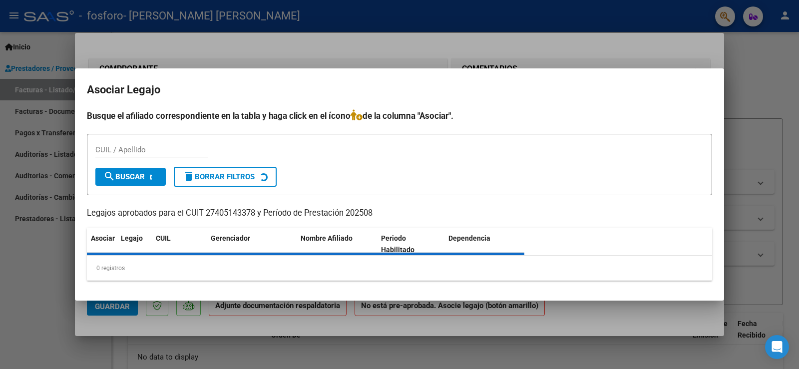 Image resolution: width=799 pixels, height=369 pixels. What do you see at coordinates (252, 244) in the screenshot?
I see `datatable-header-cell: Gerenciador` at bounding box center [252, 244].